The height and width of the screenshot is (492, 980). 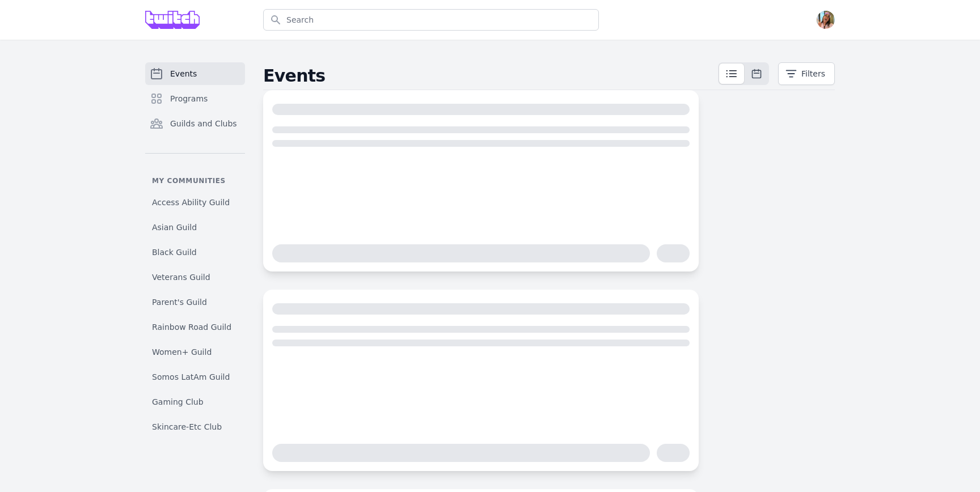 I want to click on nav: Sidebar, so click(x=195, y=246).